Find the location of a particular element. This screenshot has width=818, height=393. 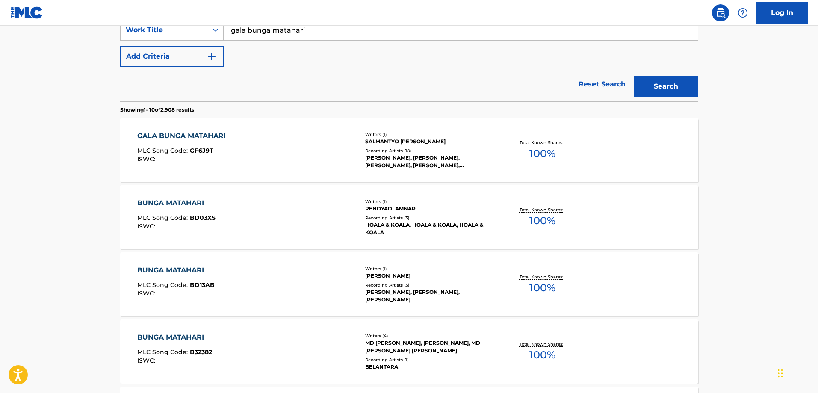

div: Drag is located at coordinates (780, 373).